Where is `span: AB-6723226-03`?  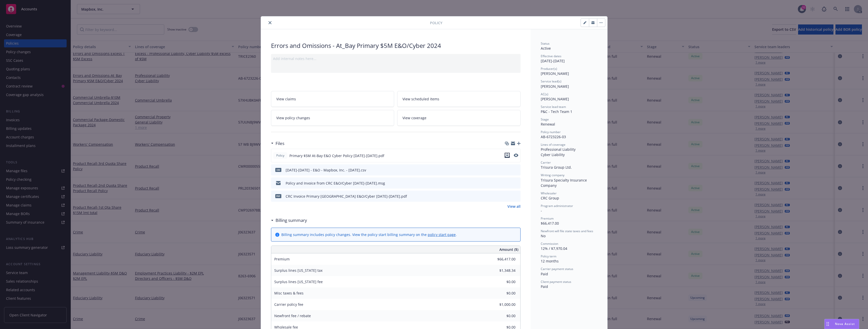 span: AB-6723226-03 is located at coordinates (553, 137).